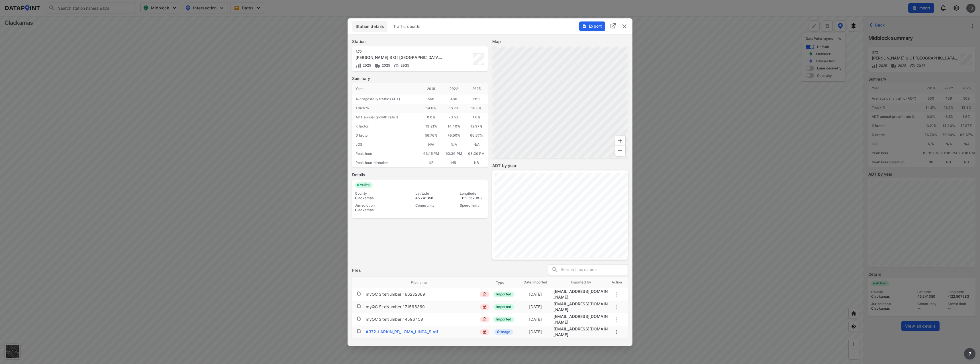  Describe the element at coordinates (395, 307) in the screenshot. I see `div: myQC SiteNumber 171566369` at that location.